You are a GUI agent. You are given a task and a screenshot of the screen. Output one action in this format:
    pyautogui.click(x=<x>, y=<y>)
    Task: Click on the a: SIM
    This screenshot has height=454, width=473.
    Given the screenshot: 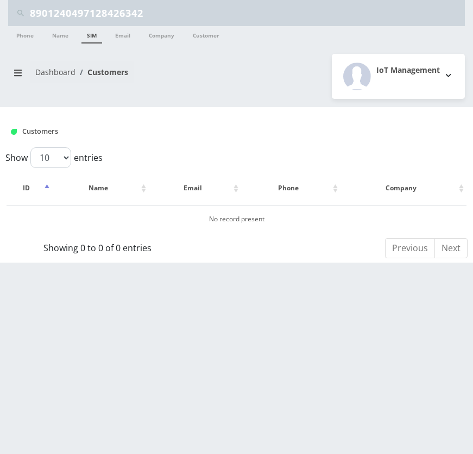 What is the action you would take?
    pyautogui.click(x=92, y=35)
    